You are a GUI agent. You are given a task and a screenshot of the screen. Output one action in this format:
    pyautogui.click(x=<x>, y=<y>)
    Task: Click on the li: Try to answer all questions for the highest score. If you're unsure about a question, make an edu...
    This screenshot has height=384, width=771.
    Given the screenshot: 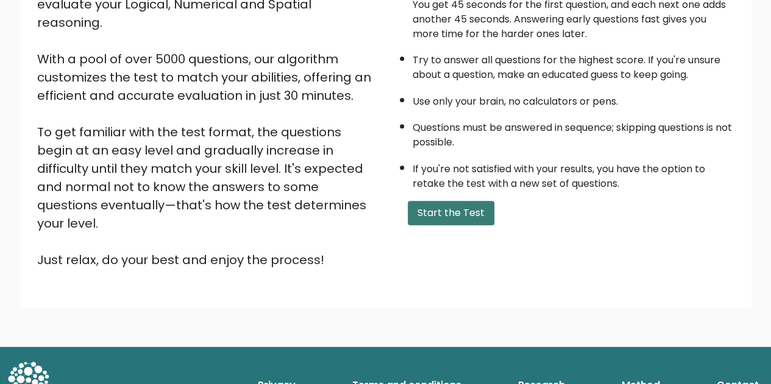 What is the action you would take?
    pyautogui.click(x=573, y=65)
    